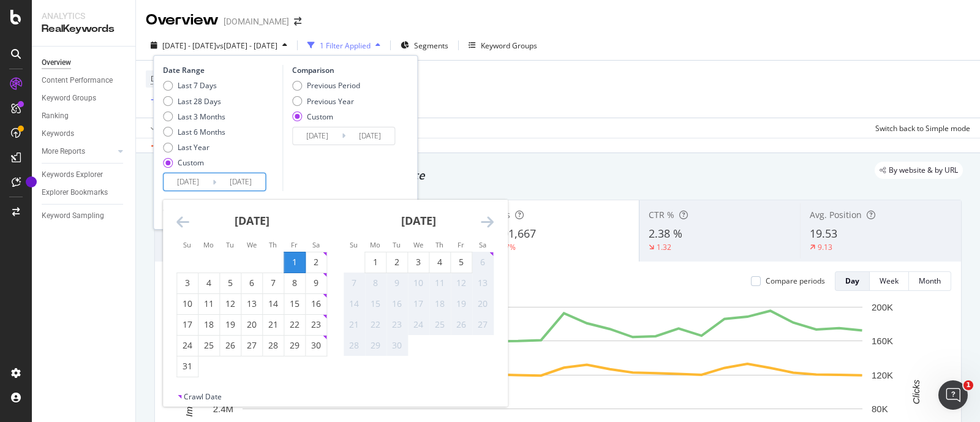 The image size is (980, 422). What do you see at coordinates (823, 234) in the screenshot?
I see `span: 19.53` at bounding box center [823, 234].